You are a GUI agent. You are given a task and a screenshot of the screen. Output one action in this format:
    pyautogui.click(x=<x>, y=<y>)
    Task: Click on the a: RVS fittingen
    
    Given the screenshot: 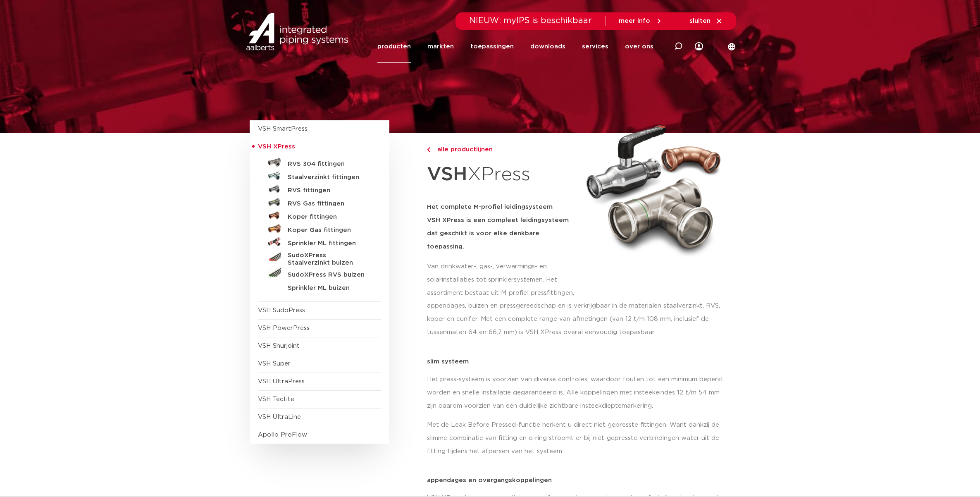 What is the action you would take?
    pyautogui.click(x=319, y=189)
    